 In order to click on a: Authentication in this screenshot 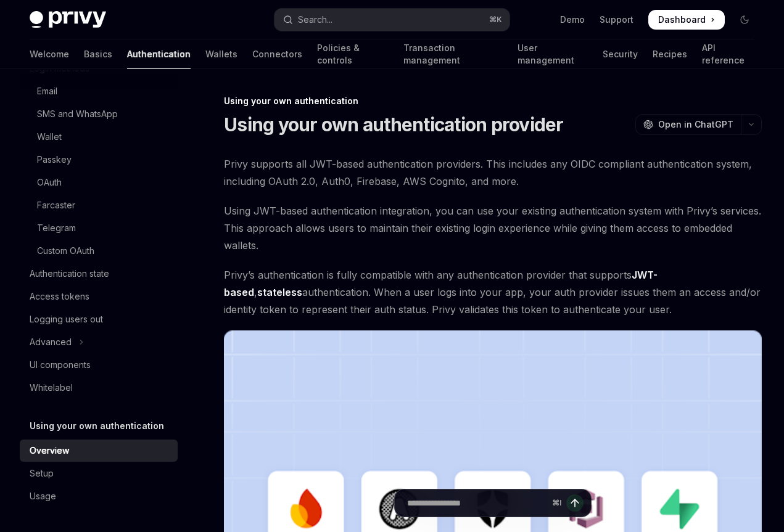, I will do `click(159, 54)`.